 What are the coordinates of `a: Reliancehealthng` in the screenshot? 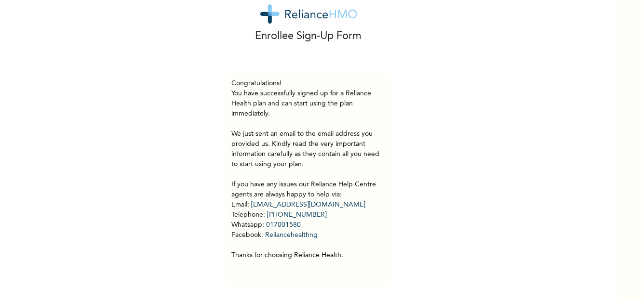 It's located at (291, 235).